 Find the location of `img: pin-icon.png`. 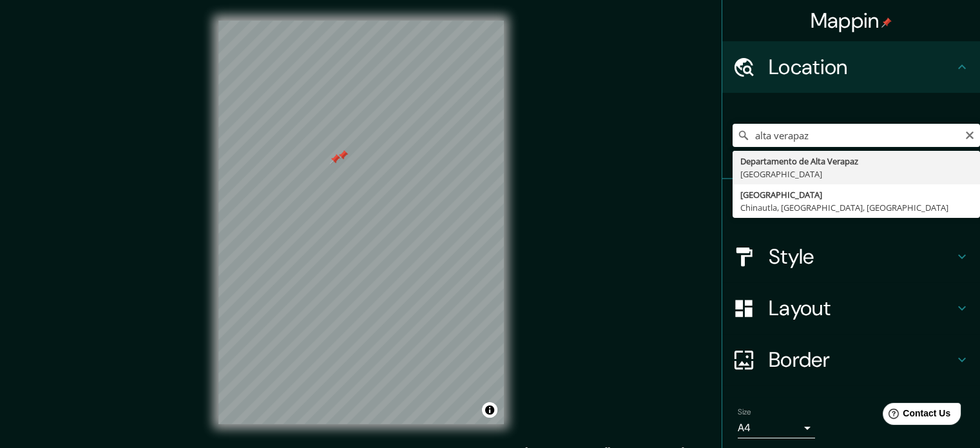

img: pin-icon.png is located at coordinates (886, 23).